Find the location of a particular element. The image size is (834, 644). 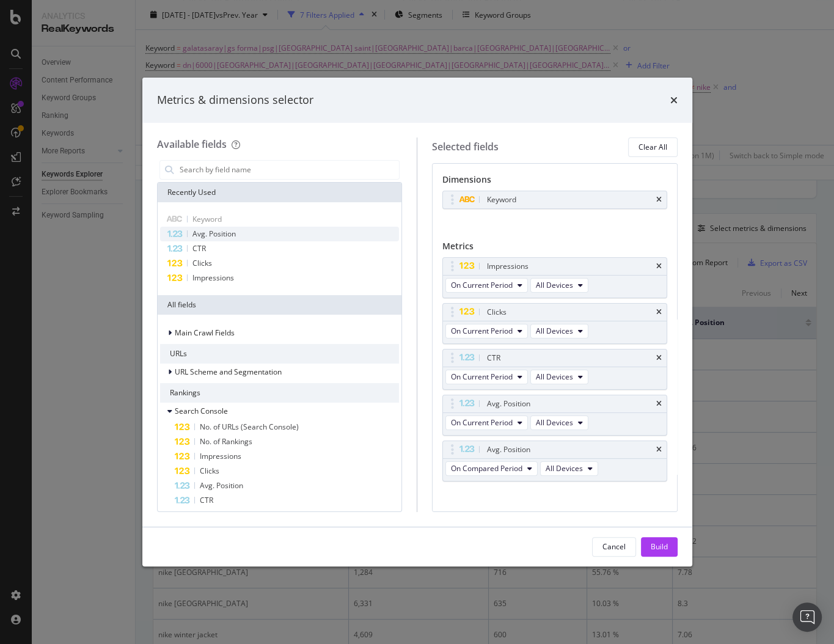

span: URL Scheme and Segmentation is located at coordinates (228, 372).